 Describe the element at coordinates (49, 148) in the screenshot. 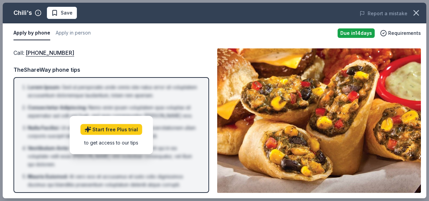

I see `span: Vestibulum Ante :` at that location.